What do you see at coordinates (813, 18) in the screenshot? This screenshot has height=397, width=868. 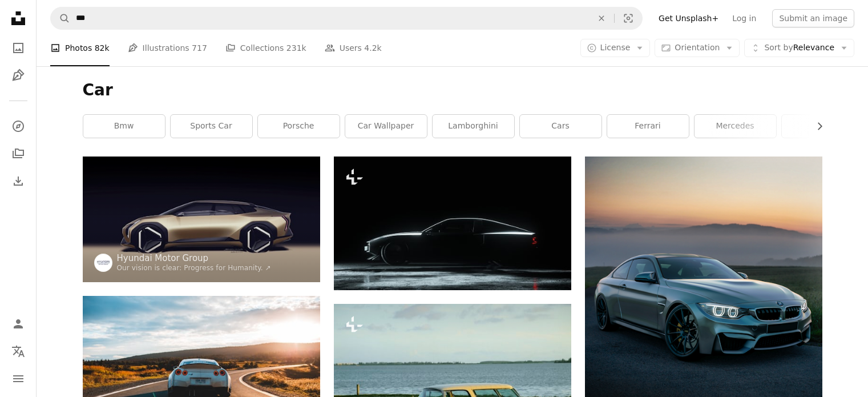 I see `button: Submit an image` at bounding box center [813, 18].